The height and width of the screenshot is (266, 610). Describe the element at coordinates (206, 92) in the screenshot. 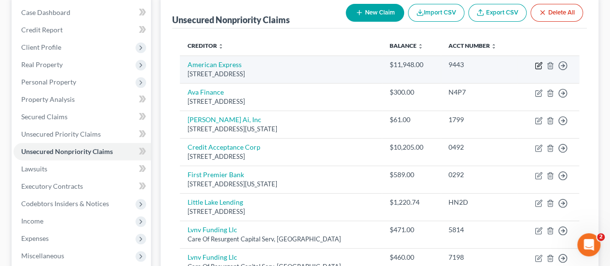

I see `a: Ava Finance` at that location.